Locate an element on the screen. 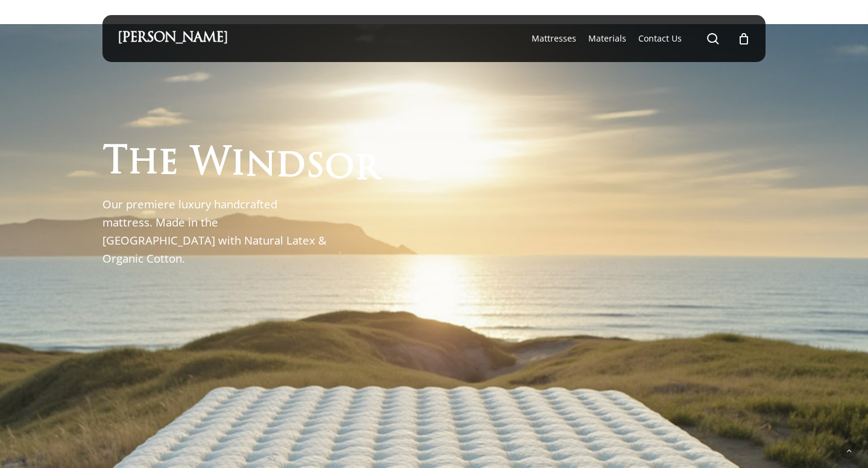 Image resolution: width=868 pixels, height=468 pixels. a: Cart is located at coordinates (744, 38).